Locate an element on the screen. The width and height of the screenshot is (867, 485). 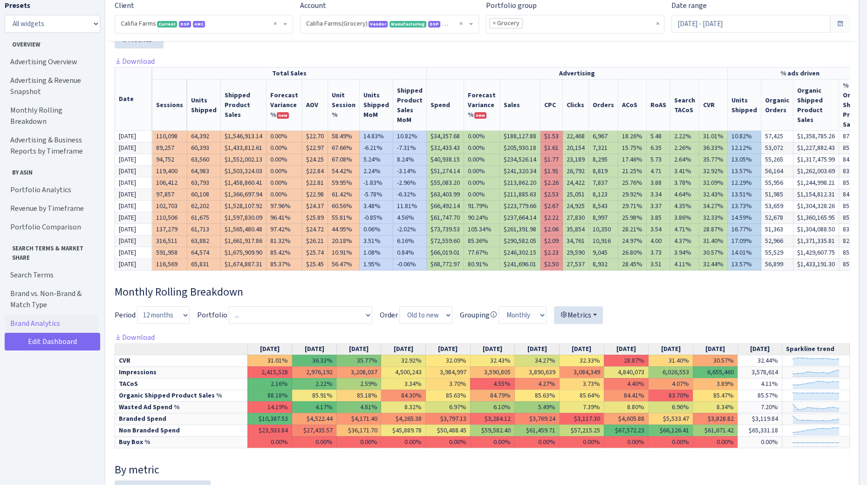
td: $290,582.05 is located at coordinates (520, 241).